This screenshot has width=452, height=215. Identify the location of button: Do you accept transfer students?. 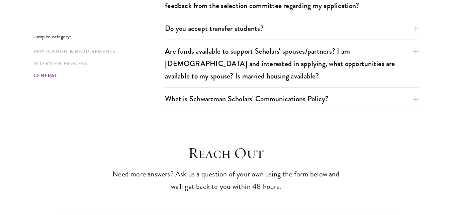
(292, 28).